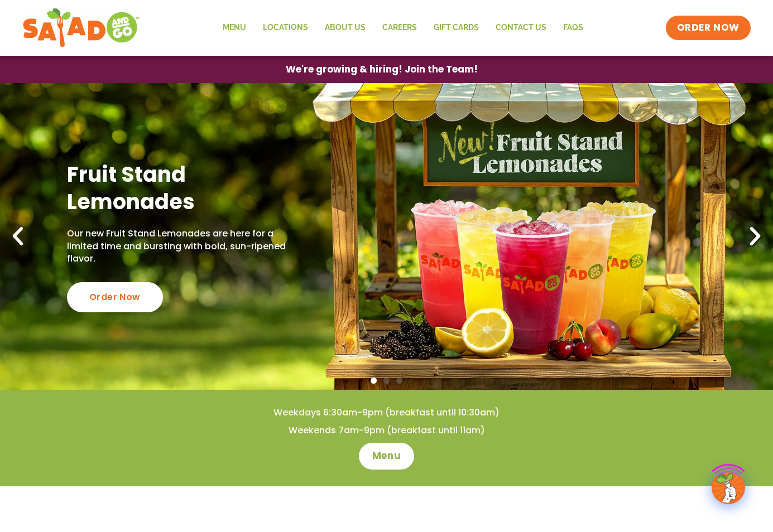 Image resolution: width=773 pixels, height=532 pixels. What do you see at coordinates (456, 28) in the screenshot?
I see `a: GIFT CARDS` at bounding box center [456, 28].